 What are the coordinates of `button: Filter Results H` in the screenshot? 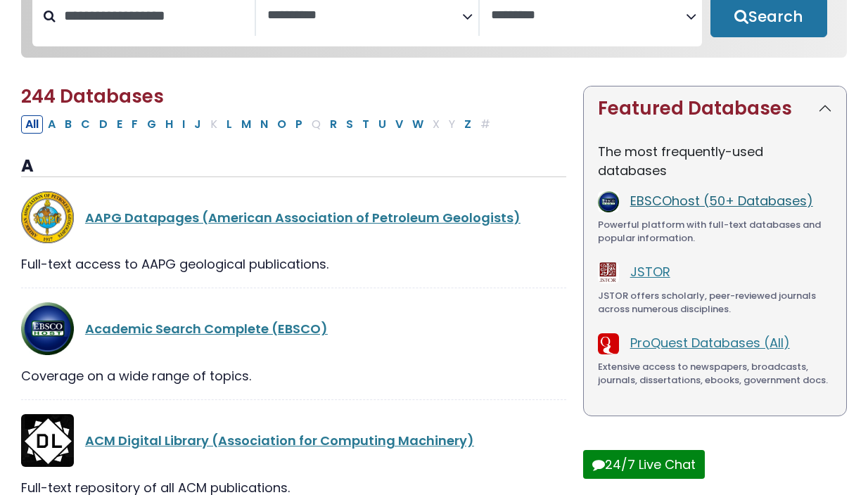 It's located at (169, 124).